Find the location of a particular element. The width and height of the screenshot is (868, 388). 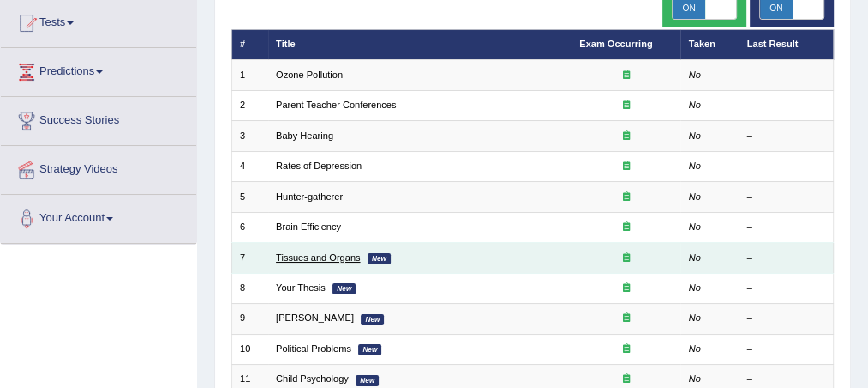

a: Rates of Depression is located at coordinates (319, 165).